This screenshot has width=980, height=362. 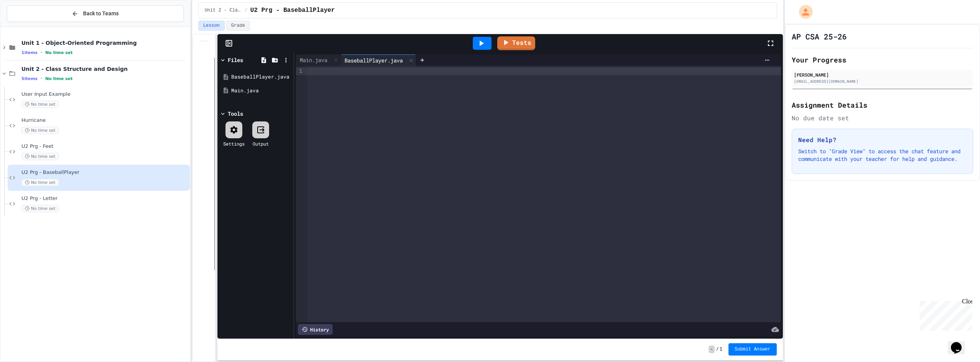 I want to click on a: Tests, so click(x=516, y=43).